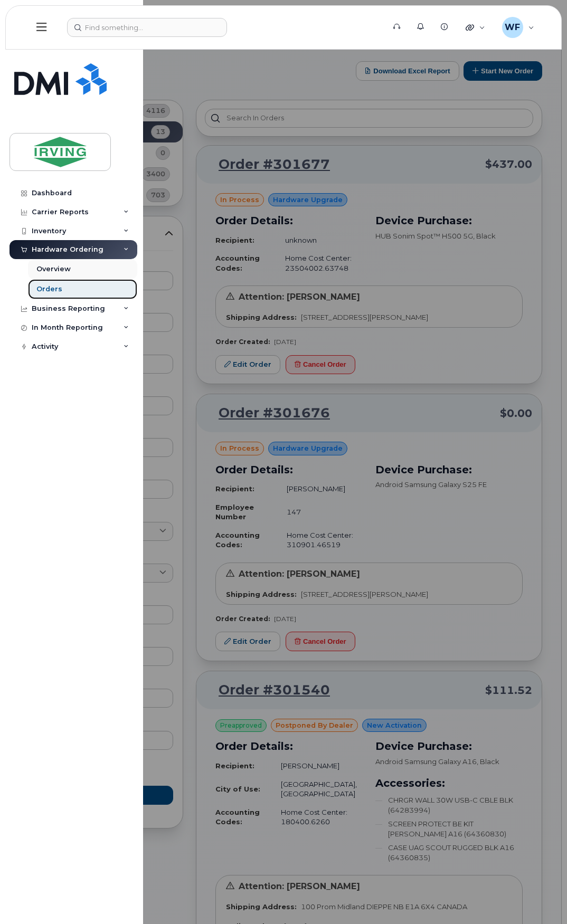 The width and height of the screenshot is (567, 924). Describe the element at coordinates (82, 269) in the screenshot. I see `a: Overview` at that location.